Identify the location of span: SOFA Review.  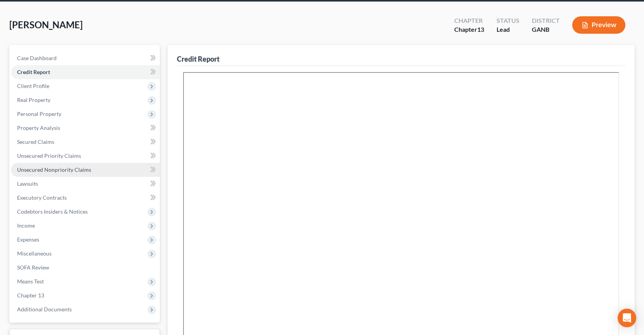
(33, 267).